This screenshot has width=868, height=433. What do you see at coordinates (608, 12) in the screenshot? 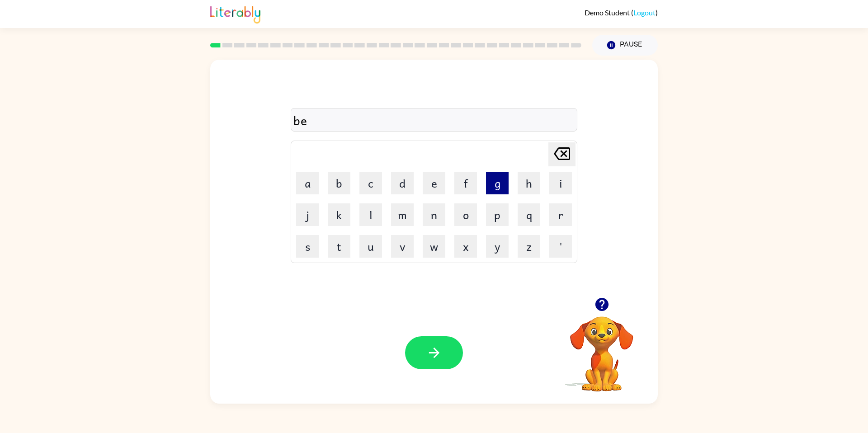
I see `span: Demo Student` at bounding box center [608, 12].